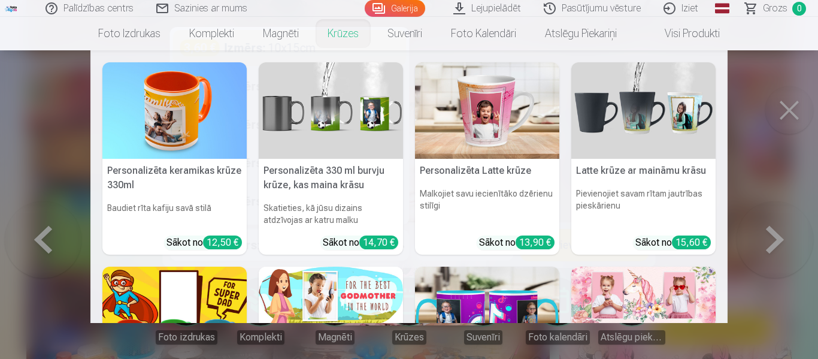 The height and width of the screenshot is (359, 818). Describe the element at coordinates (378, 242) in the screenshot. I see `div: 14,70 €` at that location.